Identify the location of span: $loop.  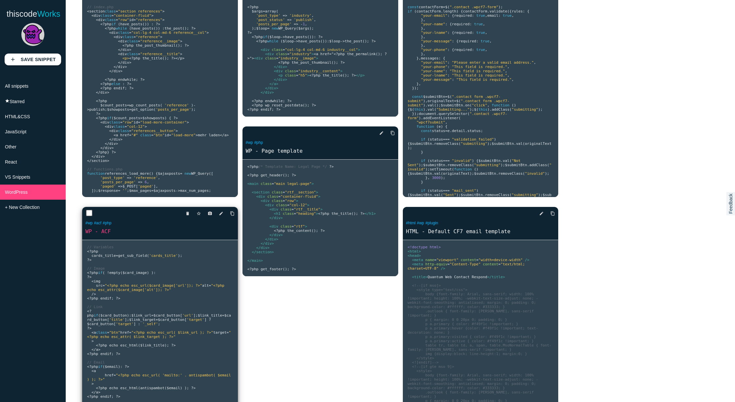
(275, 37).